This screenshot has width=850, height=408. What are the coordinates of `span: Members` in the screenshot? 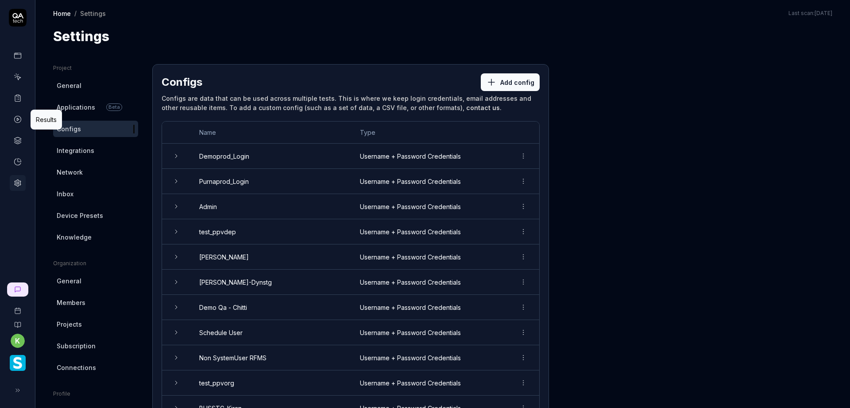 It's located at (71, 303).